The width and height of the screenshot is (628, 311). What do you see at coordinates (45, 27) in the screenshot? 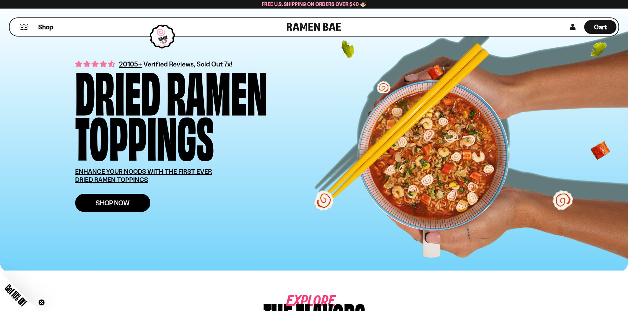
I see `span: Shop` at bounding box center [45, 27].